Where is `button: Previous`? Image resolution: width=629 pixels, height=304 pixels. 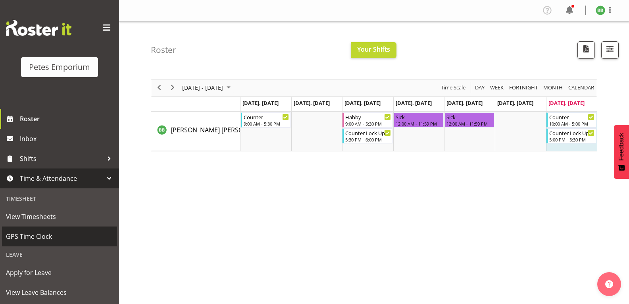 button: Previous is located at coordinates (159, 87).